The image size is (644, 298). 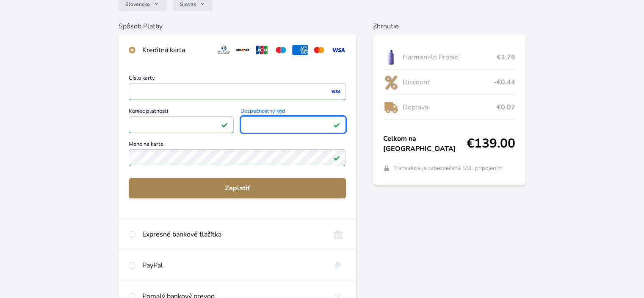 I want to click on span: Číslo karty, so click(x=237, y=79).